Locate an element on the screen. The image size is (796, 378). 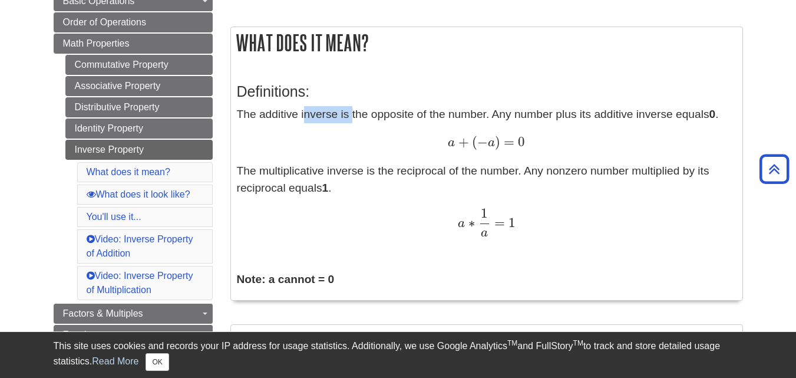
a: You'll use it... is located at coordinates (114, 216).